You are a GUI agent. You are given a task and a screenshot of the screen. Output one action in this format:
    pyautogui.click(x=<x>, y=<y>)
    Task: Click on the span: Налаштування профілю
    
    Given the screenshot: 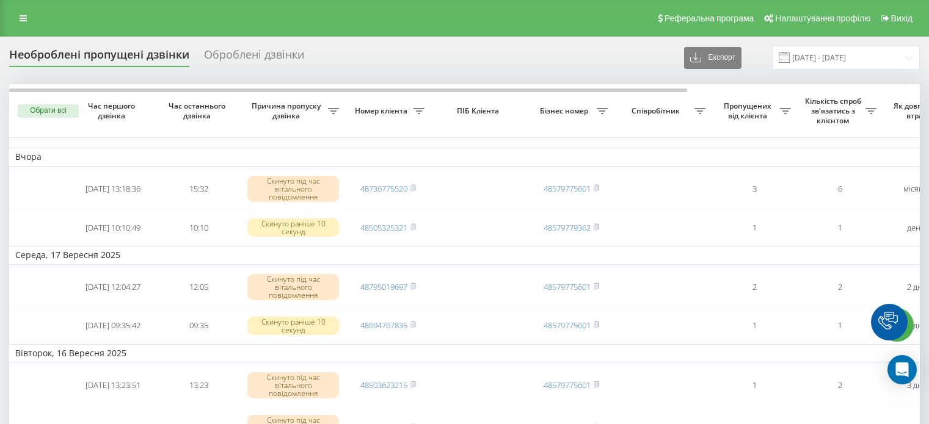 What is the action you would take?
    pyautogui.click(x=823, y=18)
    